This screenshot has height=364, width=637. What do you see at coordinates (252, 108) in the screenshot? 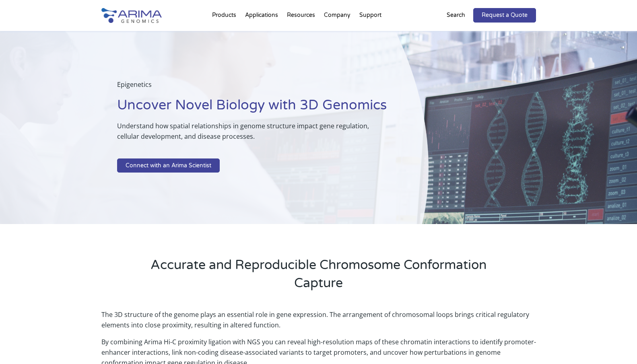
I see `h1: Uncover Novel Biology with 3D Genomics` at bounding box center [252, 108].